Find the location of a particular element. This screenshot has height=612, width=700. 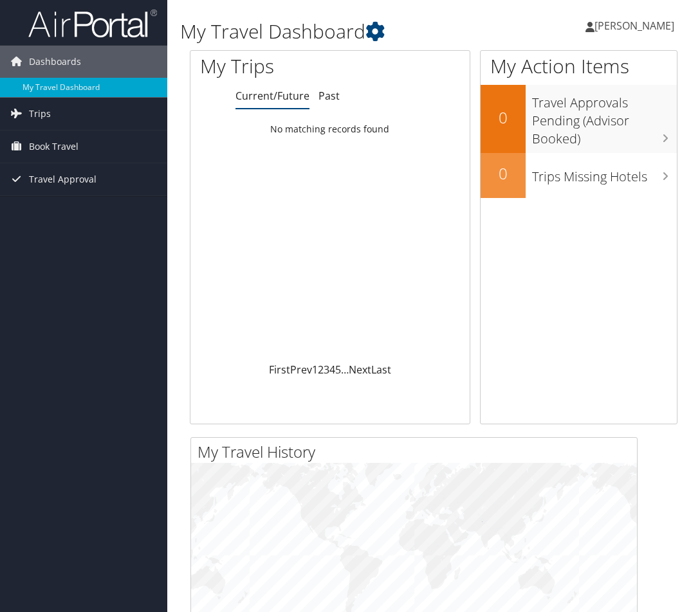

a: 5 is located at coordinates (337, 370).